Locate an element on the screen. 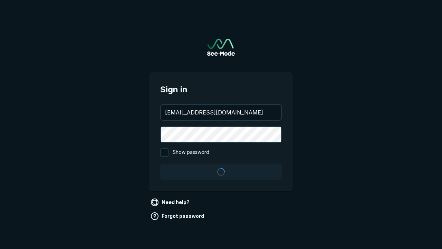 This screenshot has height=249, width=442. span: Show password is located at coordinates (191, 152).